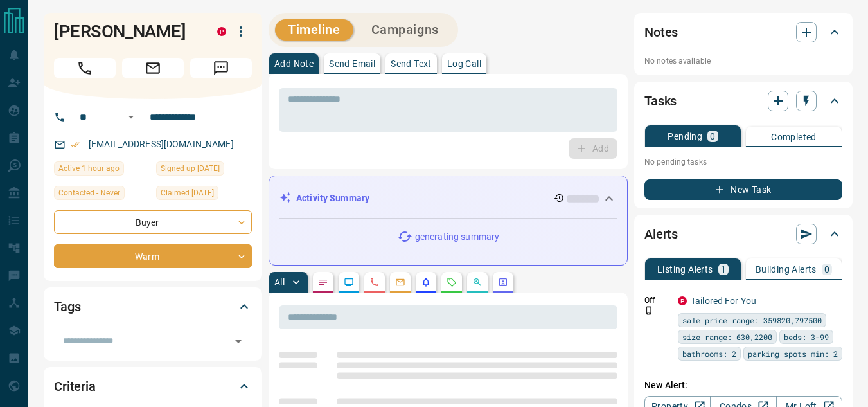  What do you see at coordinates (75, 145) in the screenshot?
I see `svg: Email Verified` at bounding box center [75, 145].